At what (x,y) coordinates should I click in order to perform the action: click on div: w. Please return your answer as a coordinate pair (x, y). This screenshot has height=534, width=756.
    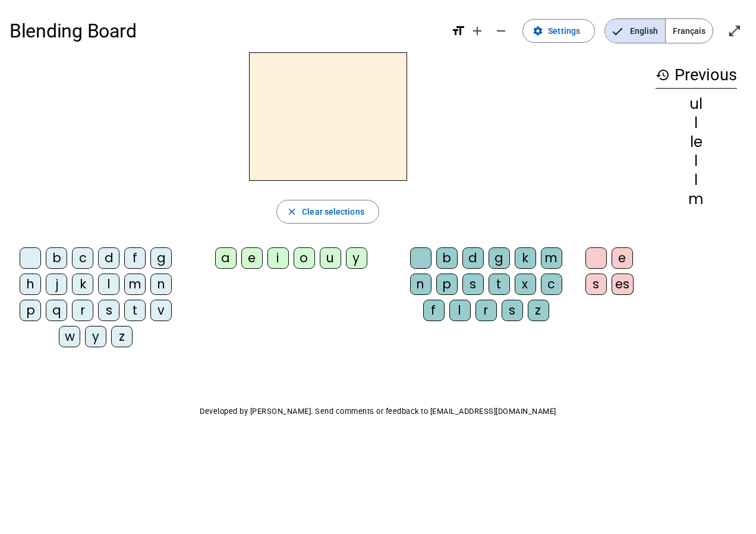
    Looking at the image, I should click on (70, 337).